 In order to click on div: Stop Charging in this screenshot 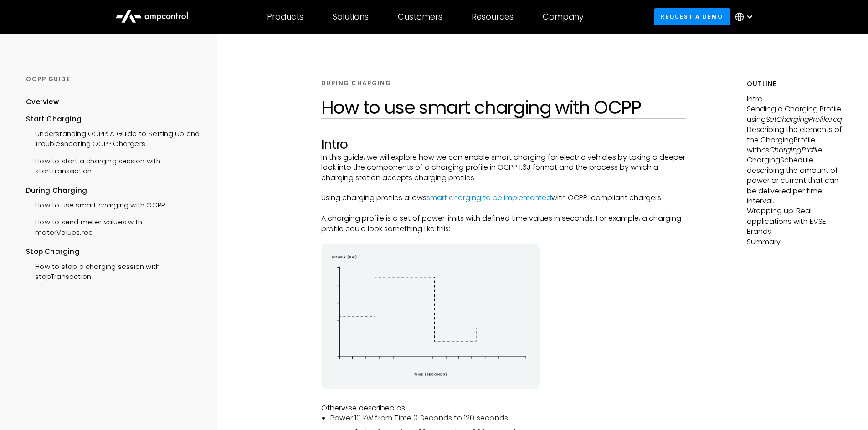, I will do `click(113, 251)`.